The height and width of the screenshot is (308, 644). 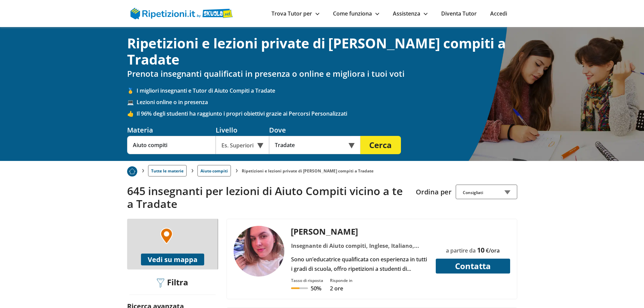 What do you see at coordinates (322, 169) in the screenshot?
I see `nav: breadcrumb d-none d-tablet-block` at bounding box center [322, 169].